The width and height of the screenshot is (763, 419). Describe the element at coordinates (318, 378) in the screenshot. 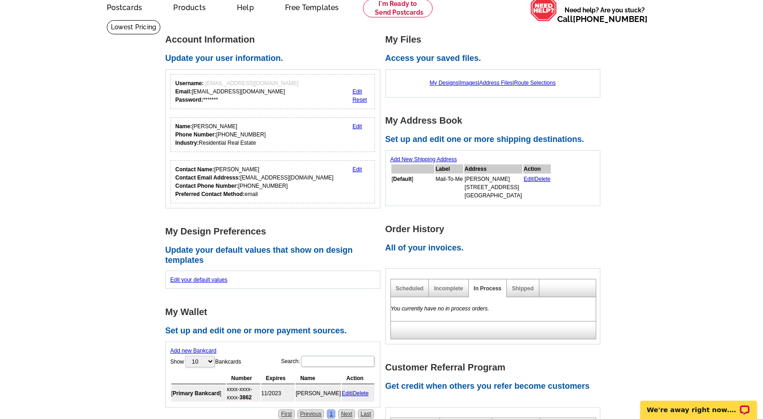

I see `th: Name` at that location.